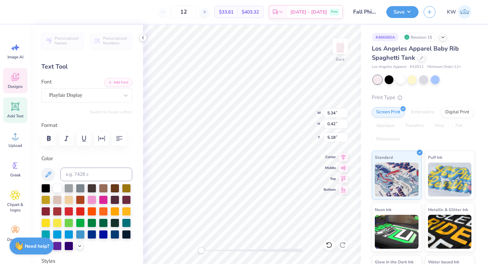  I want to click on div: Back, so click(340, 59).